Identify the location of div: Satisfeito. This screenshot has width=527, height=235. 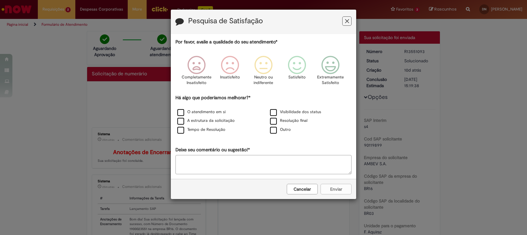
(297, 72).